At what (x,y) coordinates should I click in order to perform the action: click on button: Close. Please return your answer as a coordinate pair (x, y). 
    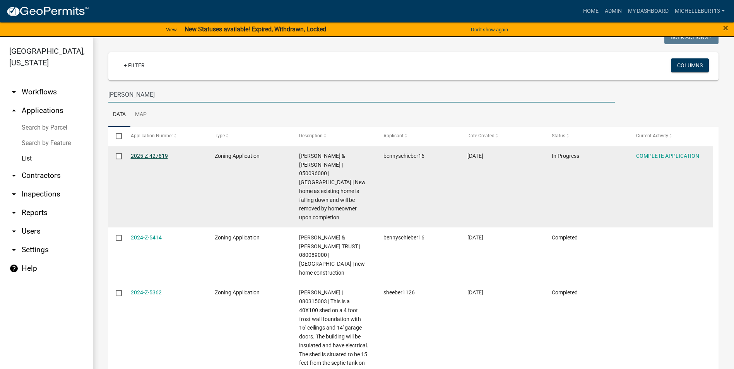
    Looking at the image, I should click on (726, 28).